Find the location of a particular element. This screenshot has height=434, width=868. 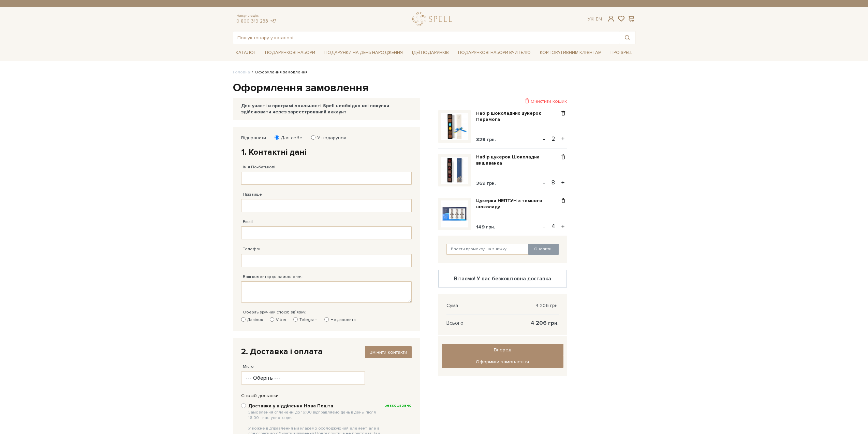

a: Подарункові набори is located at coordinates (290, 52).